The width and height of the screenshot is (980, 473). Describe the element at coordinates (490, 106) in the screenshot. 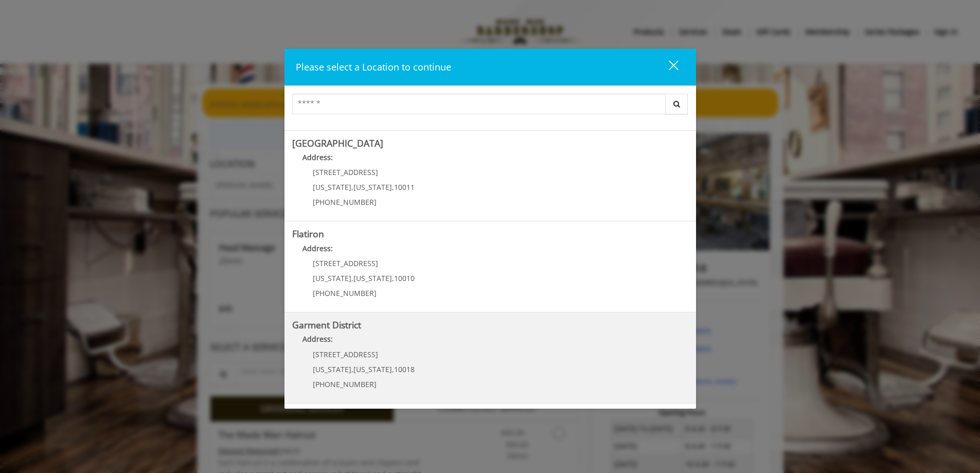

I see `div: Center Select` at that location.